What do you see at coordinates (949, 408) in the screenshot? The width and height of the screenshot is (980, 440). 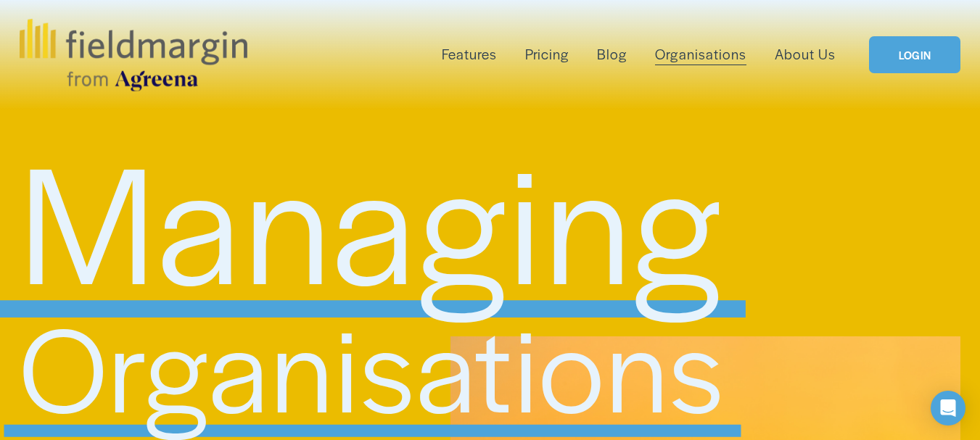 I see `div: Open Intercom Messenger` at bounding box center [949, 408].